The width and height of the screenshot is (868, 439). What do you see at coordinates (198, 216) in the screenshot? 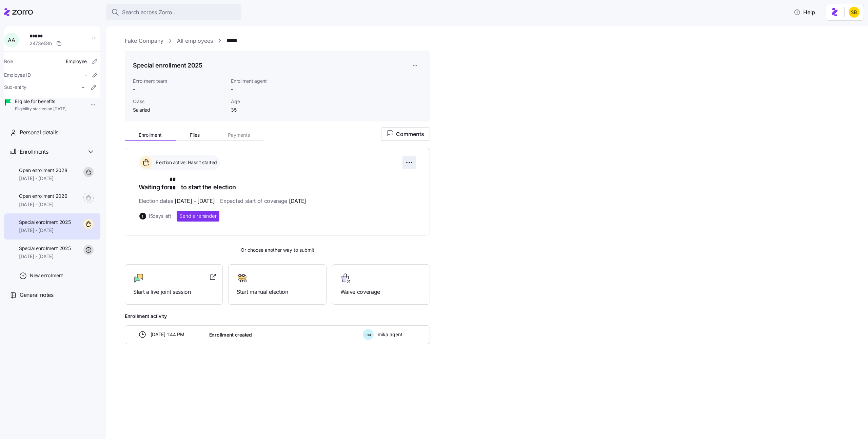
I see `button: Send a reminder` at bounding box center [198, 216].